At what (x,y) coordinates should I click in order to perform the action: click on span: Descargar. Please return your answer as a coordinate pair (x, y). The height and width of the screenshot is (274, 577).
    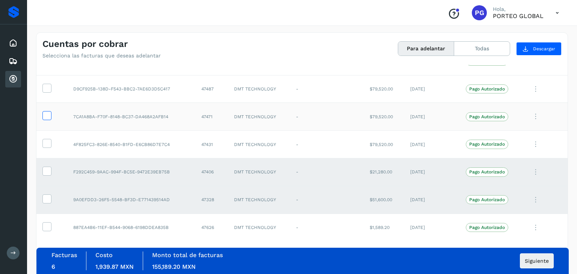
    Looking at the image, I should click on (544, 49).